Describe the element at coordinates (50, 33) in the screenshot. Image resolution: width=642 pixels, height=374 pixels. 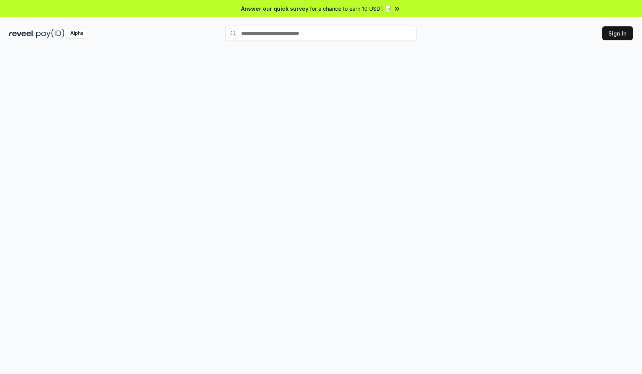
I see `img: pay_id` at that location.